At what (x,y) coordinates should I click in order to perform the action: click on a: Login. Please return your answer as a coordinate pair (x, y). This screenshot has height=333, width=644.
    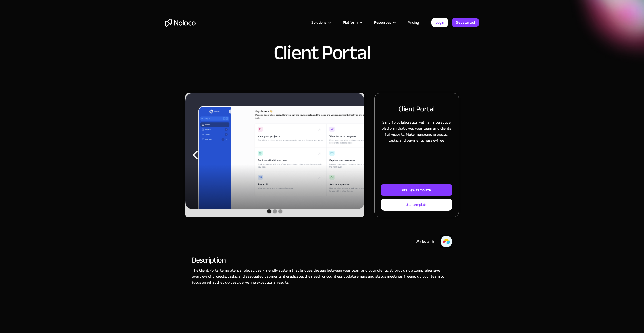
    Looking at the image, I should click on (440, 23).